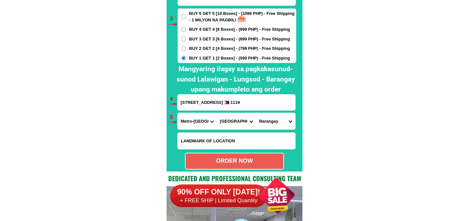 The image size is (469, 221). What do you see at coordinates (236, 141) in the screenshot?
I see `input: Input LANDMARKOFLOCATION` at bounding box center [236, 141].